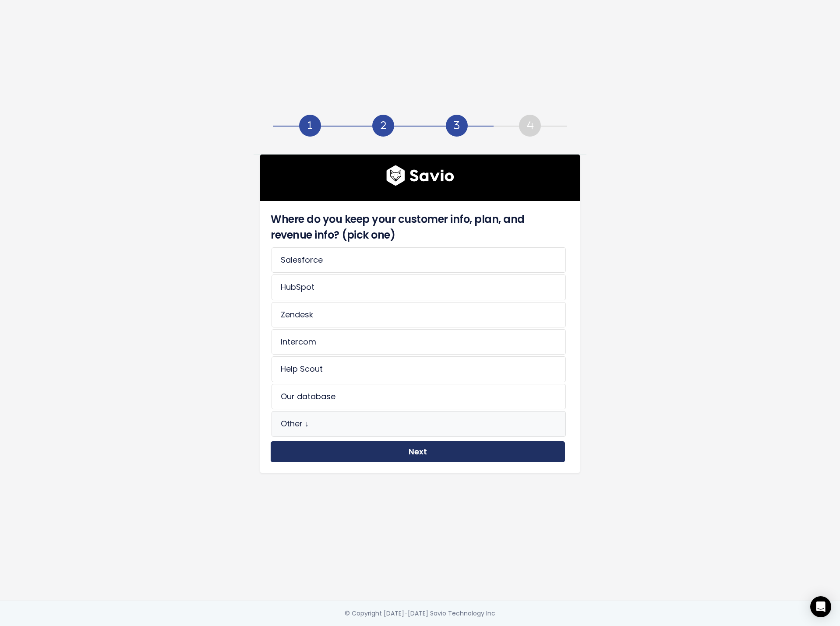 The width and height of the screenshot is (840, 626). I want to click on div: Open Intercom Messenger, so click(821, 607).